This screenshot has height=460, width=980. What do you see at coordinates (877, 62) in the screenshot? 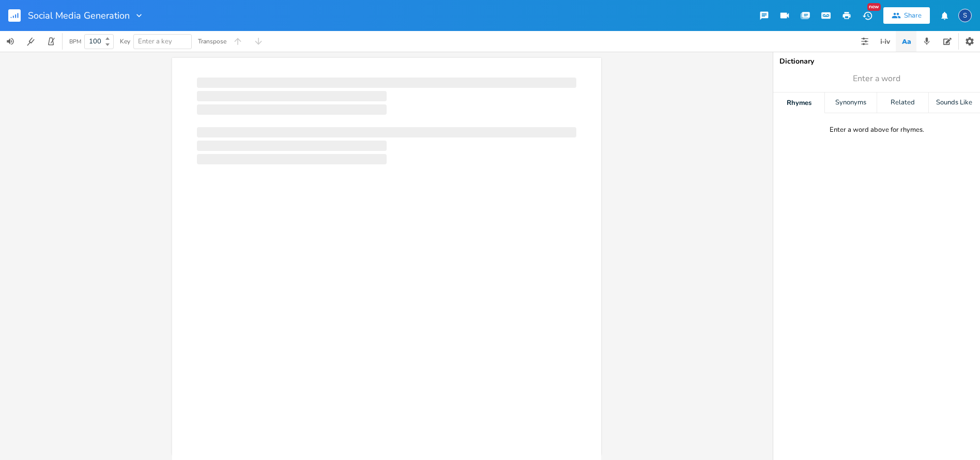
I see `div: Dictionary` at bounding box center [877, 62].